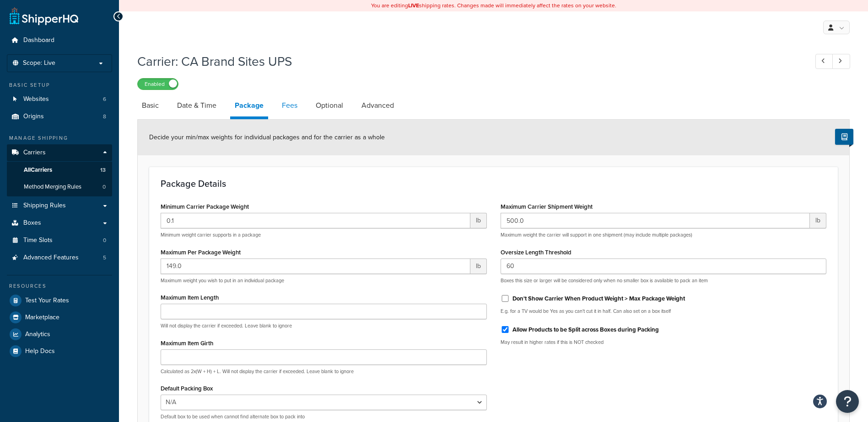  Describe the element at coordinates (663, 281) in the screenshot. I see `p: Boxes this size or larger will be considered only when no smaller box is available to pack an item` at that location.